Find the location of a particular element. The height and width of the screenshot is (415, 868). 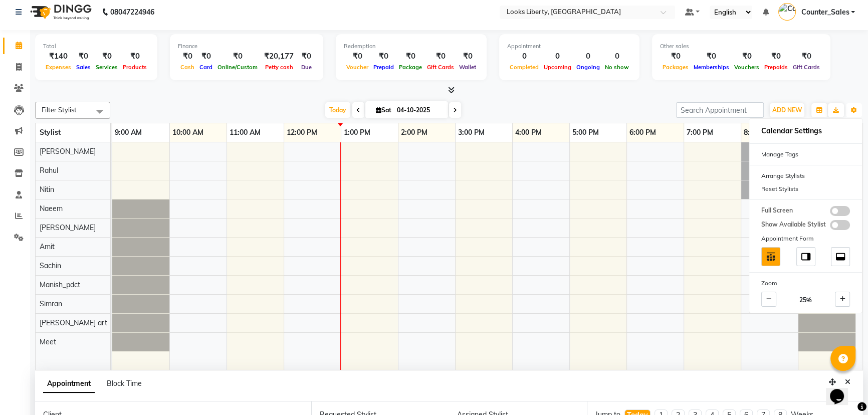

a: 11:00 AM is located at coordinates (245, 132).